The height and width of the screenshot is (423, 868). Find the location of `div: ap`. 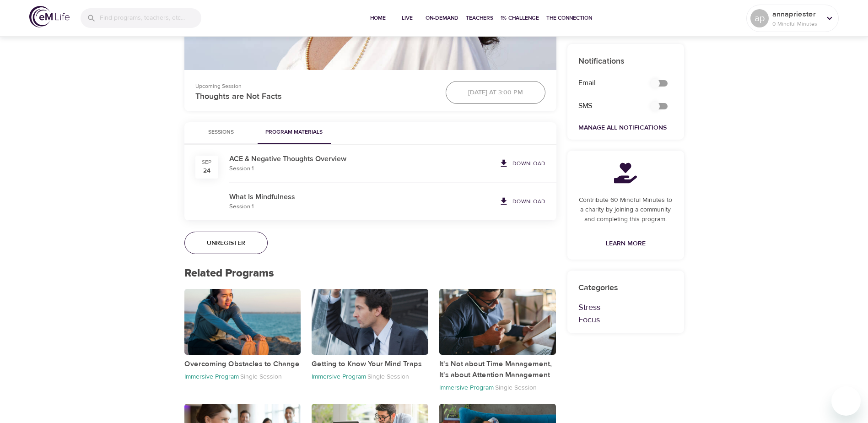

div: ap is located at coordinates (760, 19).